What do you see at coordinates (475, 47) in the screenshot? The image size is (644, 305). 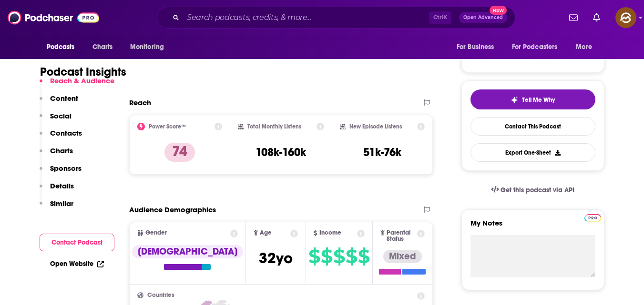 I see `span: For Business` at bounding box center [475, 47].